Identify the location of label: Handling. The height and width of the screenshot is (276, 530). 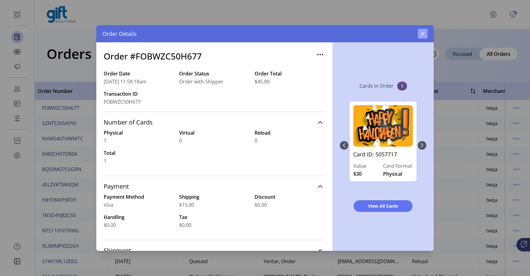
(139, 217).